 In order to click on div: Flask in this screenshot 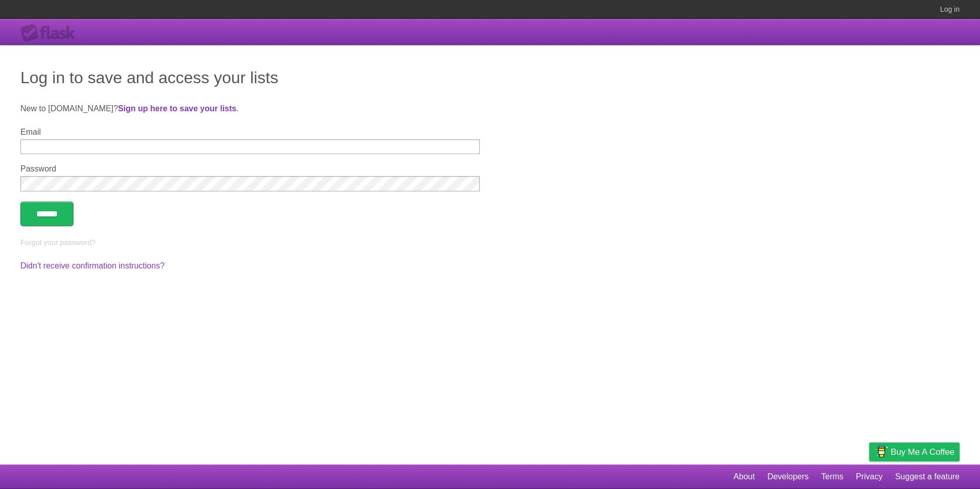, I will do `click(51, 33)`.